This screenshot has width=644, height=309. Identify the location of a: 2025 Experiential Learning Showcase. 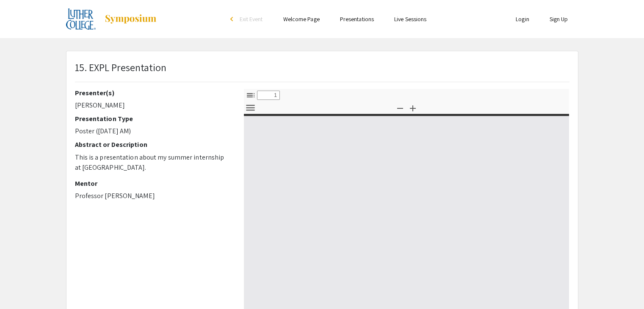
(112, 19).